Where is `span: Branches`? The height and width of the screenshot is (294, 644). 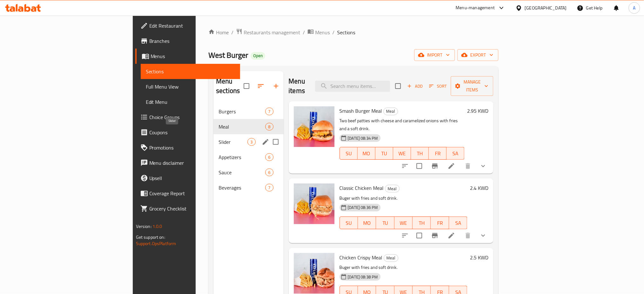 span: Branches is located at coordinates (192, 41).